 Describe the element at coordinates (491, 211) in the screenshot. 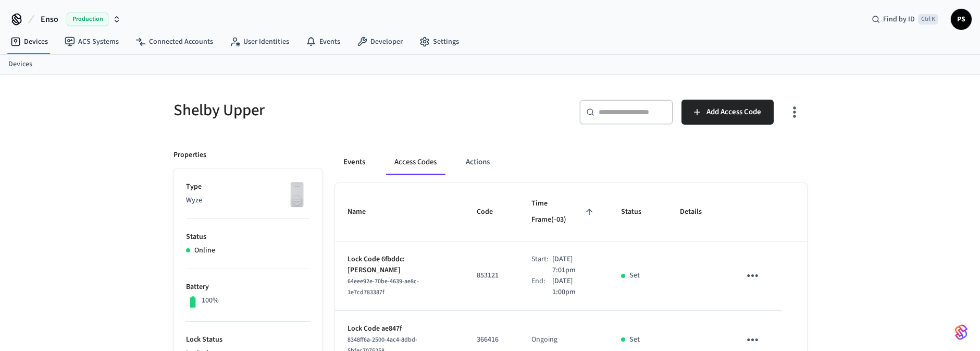

I see `span: Code` at that location.